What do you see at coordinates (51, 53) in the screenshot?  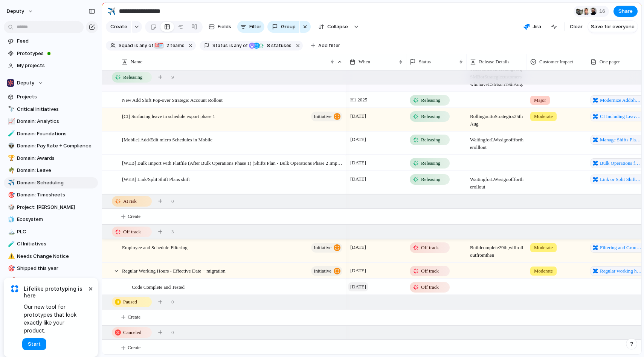 I see `a: Prototypes` at bounding box center [51, 53].